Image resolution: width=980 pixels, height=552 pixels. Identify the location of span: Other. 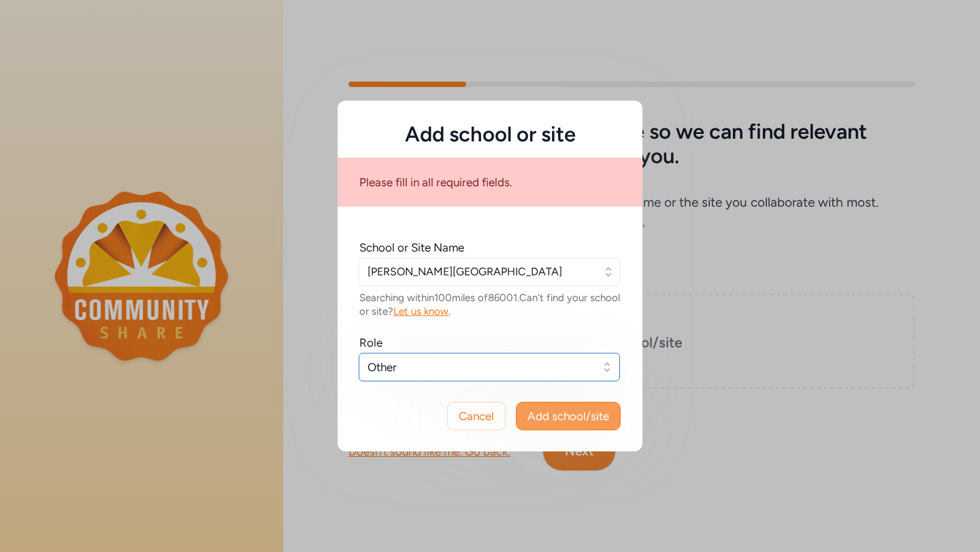
(480, 367).